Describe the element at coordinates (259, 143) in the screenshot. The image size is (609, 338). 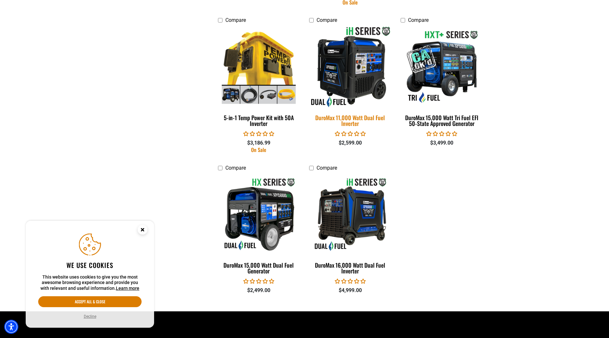
I see `div: $3,186.99` at that location.